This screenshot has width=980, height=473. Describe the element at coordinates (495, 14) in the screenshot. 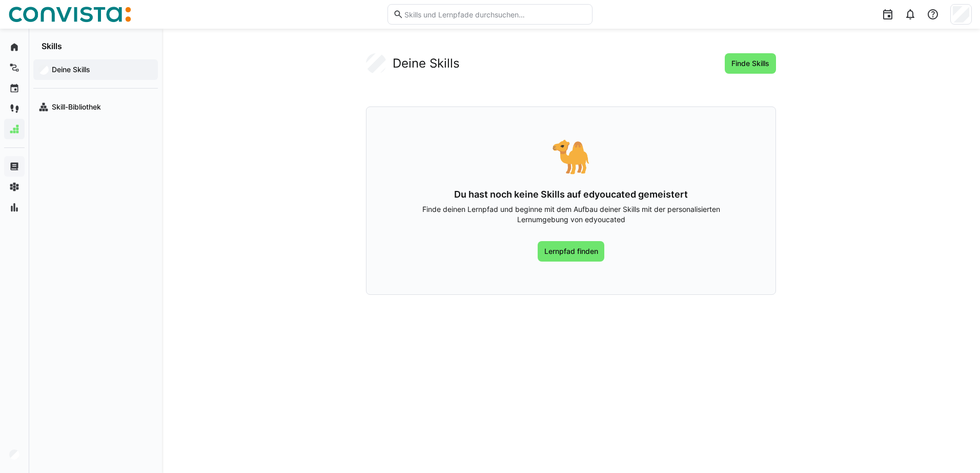

I see `input: Skills und Lernpfade durchsuchen…` at that location.